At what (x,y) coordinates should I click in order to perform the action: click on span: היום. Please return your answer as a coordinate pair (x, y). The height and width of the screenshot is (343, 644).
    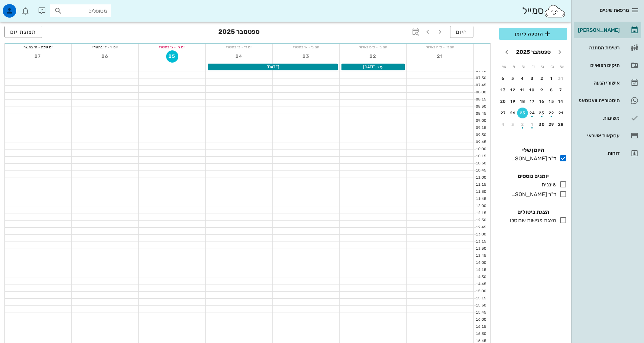
    Looking at the image, I should click on (461, 32).